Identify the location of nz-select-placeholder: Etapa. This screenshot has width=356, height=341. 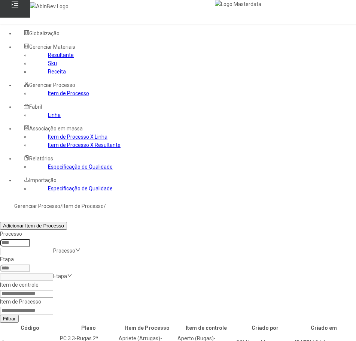
(60, 276).